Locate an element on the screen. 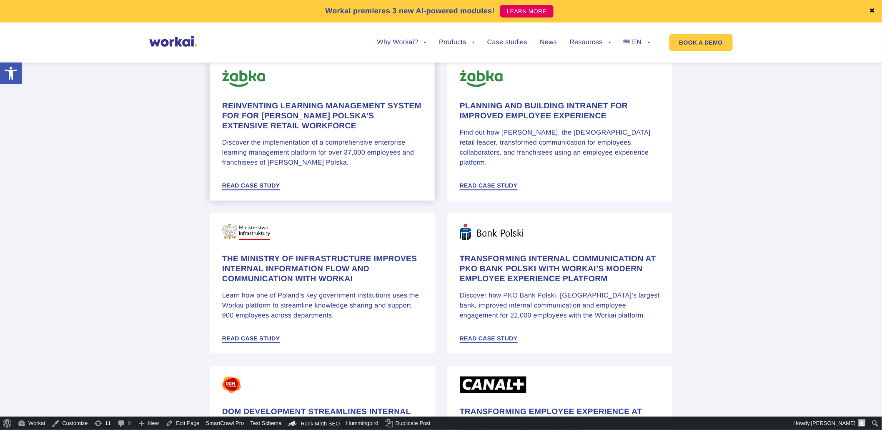 Image resolution: width=882 pixels, height=430 pixels. a: Customize is located at coordinates (70, 424).